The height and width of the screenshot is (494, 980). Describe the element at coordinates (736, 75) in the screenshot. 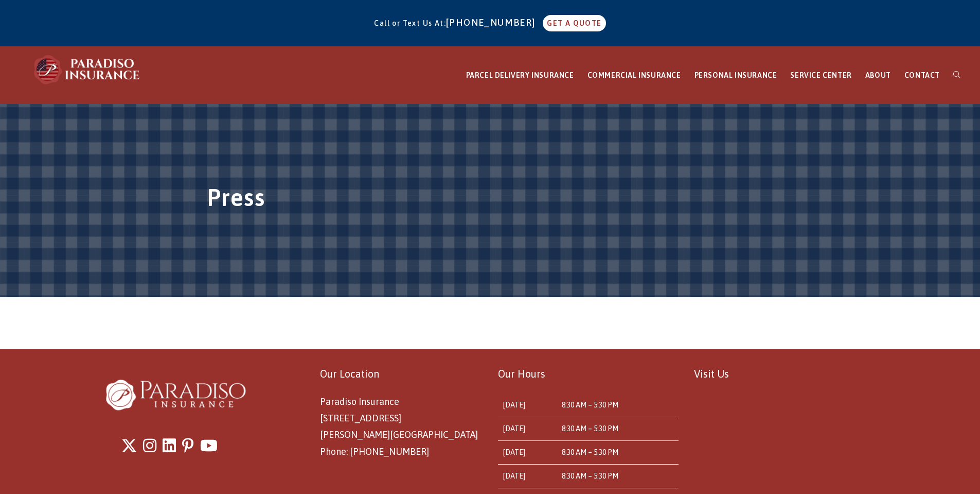

I see `span: PERSONAL INSURANCE` at that location.